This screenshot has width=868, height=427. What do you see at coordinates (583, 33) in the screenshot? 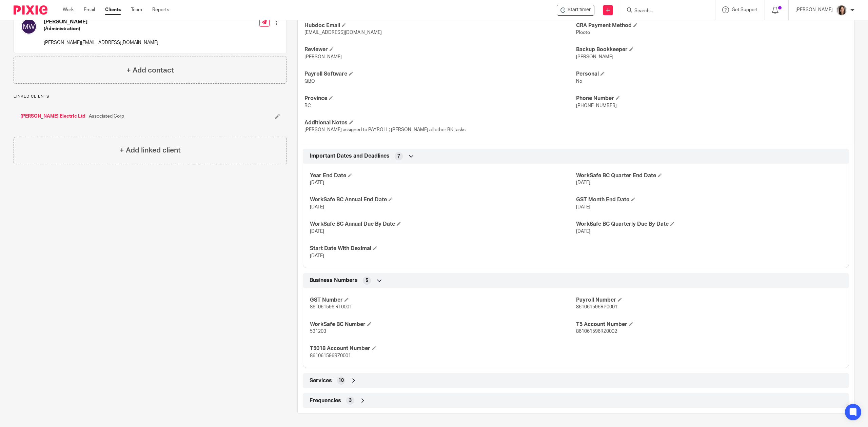
I see `span: Plooto` at bounding box center [583, 33].